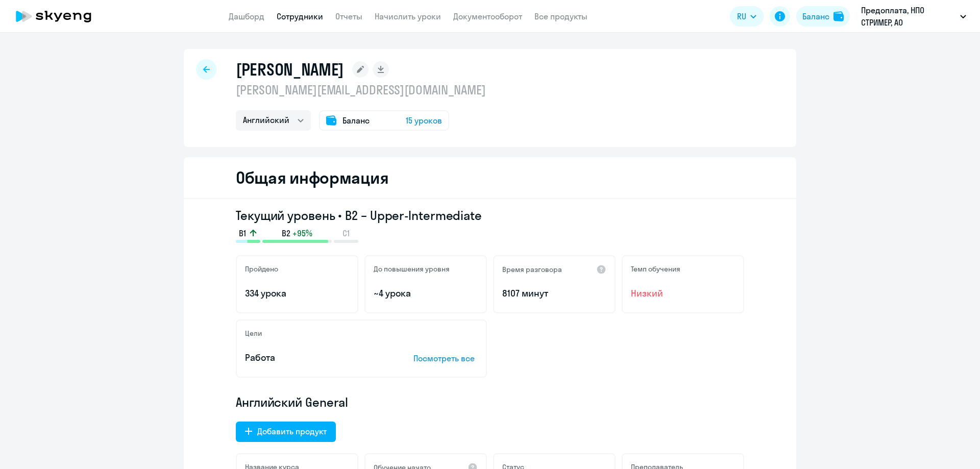 The width and height of the screenshot is (980, 469). Describe the element at coordinates (838, 16) in the screenshot. I see `img: balance` at that location.